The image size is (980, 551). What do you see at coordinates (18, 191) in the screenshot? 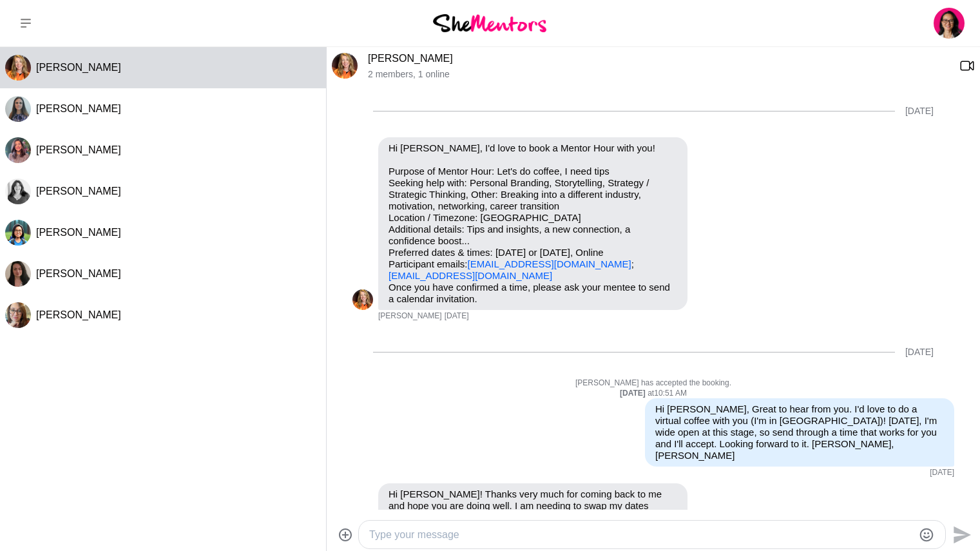
I see `div: Jenni Harding` at bounding box center [18, 191].